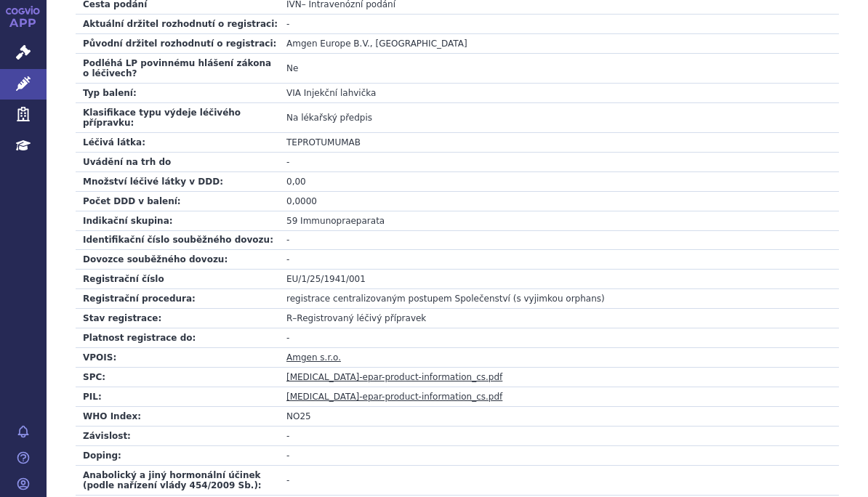  What do you see at coordinates (178, 338) in the screenshot?
I see `td: Platnost registrace do:` at bounding box center [178, 338].